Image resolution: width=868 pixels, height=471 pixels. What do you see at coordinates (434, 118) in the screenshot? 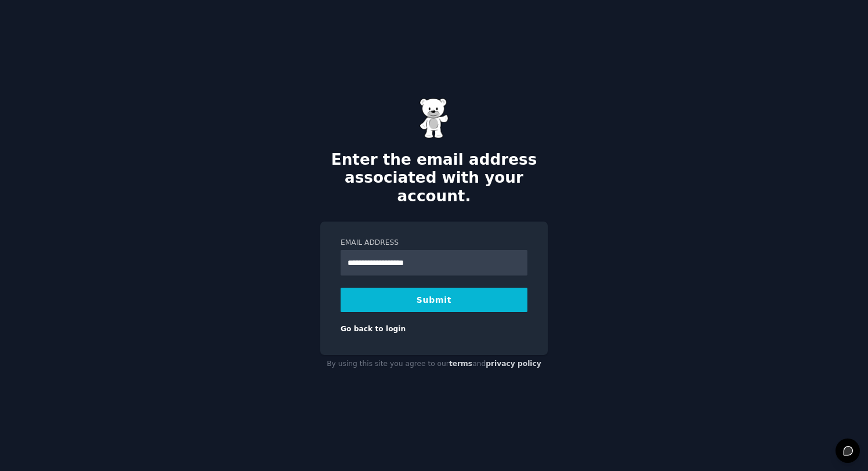
I see `img: Gummy Bear` at bounding box center [434, 118].